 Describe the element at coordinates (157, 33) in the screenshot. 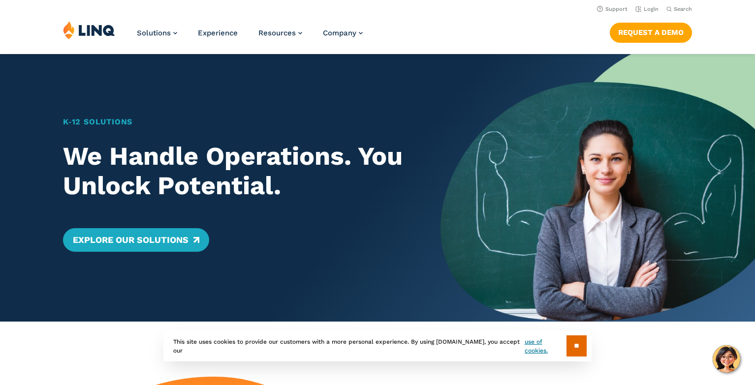

I see `a: Solutions` at that location.